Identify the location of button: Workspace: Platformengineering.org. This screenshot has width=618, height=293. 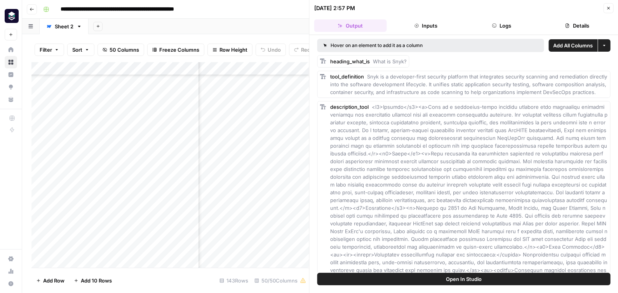
(11, 16).